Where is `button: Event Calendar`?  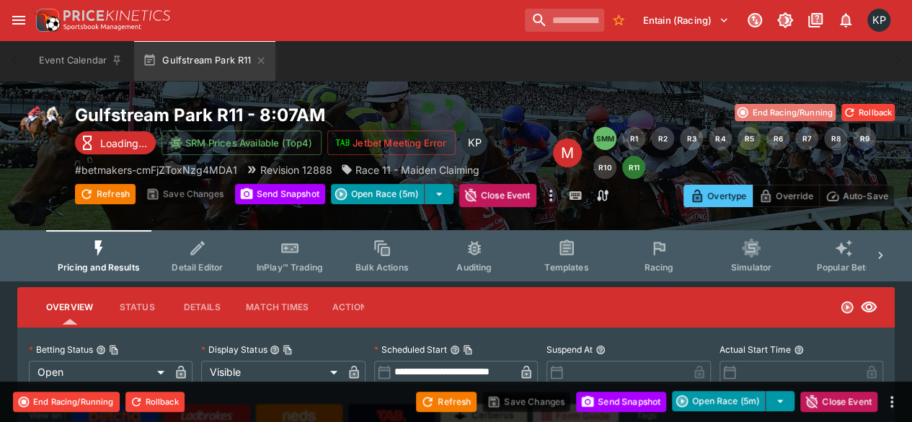
button: Event Calendar is located at coordinates (81, 61).